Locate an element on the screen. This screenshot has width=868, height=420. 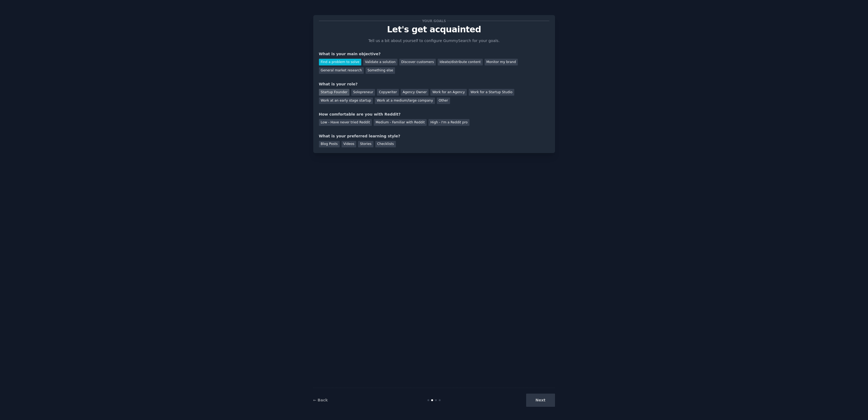
div: Medium - Familiar with Reddit is located at coordinates (400, 123).